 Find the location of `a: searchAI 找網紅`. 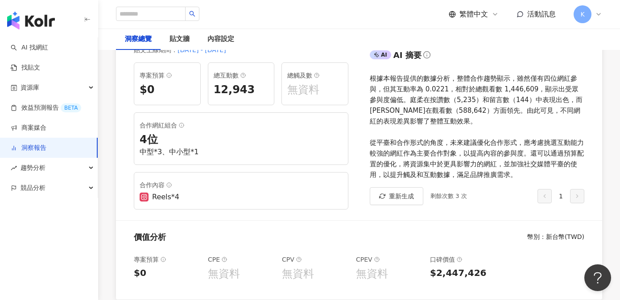

a: searchAI 找網紅 is located at coordinates (29, 48).